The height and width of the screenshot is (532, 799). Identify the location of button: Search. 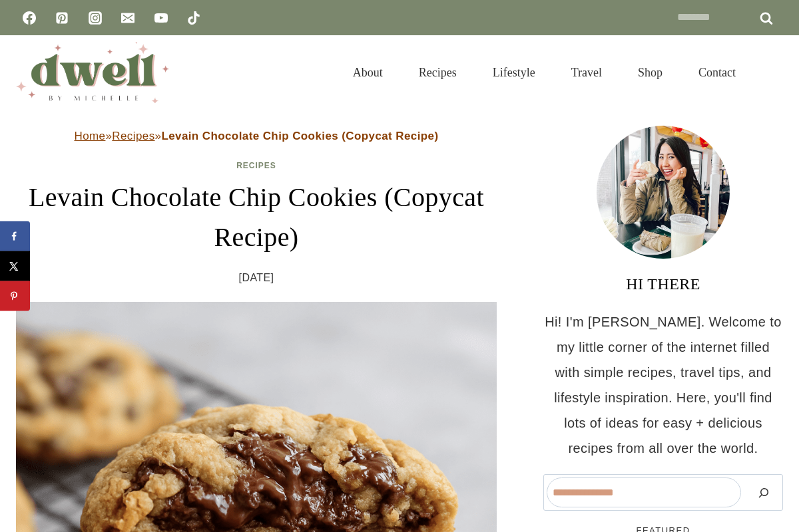
(763, 492).